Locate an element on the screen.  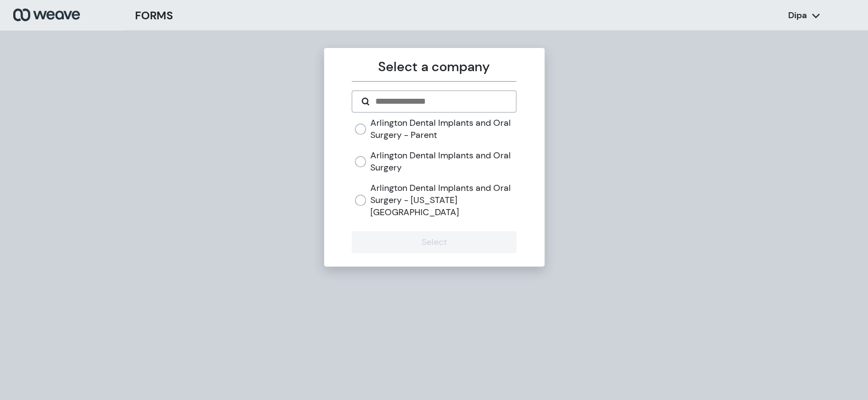
label: Arlington Dental Implants and Oral Surgery is located at coordinates (443, 161).